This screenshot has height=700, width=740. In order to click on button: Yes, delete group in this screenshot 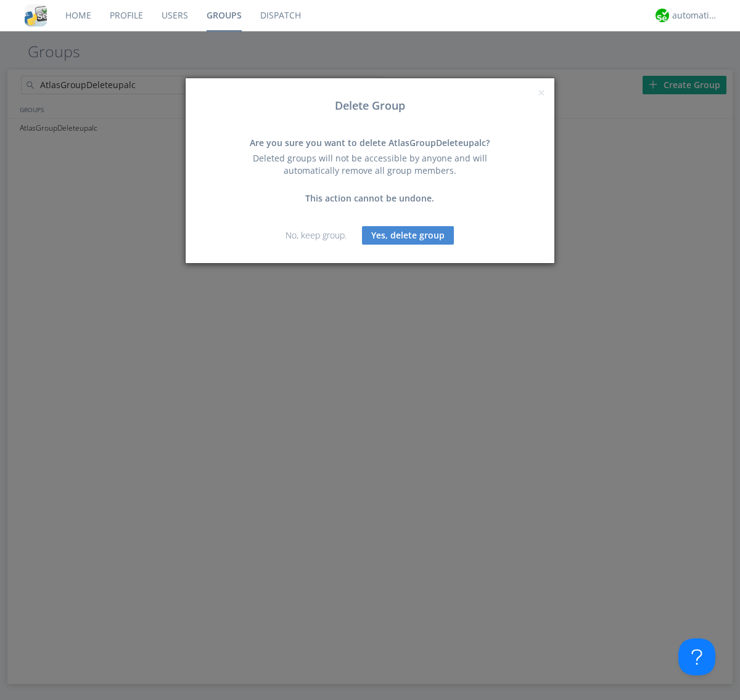, I will do `click(407, 235)`.